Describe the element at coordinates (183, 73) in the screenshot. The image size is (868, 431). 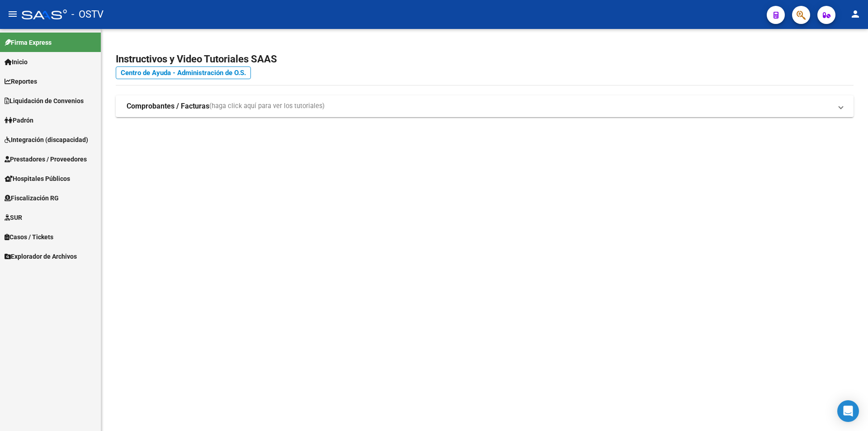
I see `a: Centro de Ayuda - Administración de O.S.` at that location.